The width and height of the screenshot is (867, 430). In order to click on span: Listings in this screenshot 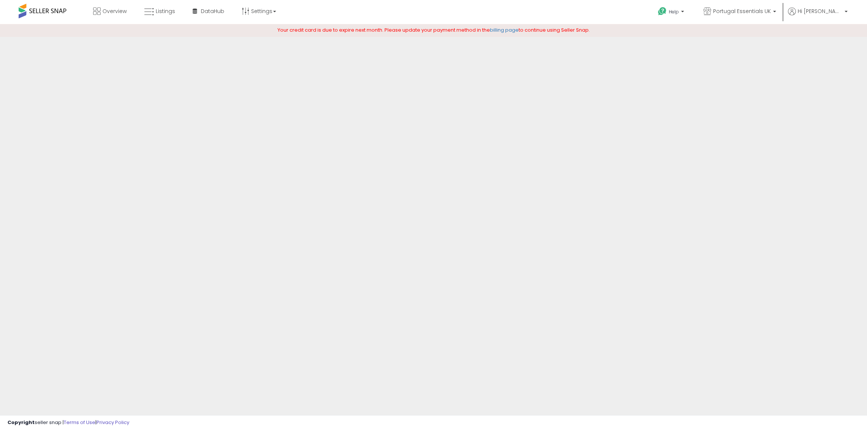, I will do `click(165, 11)`.